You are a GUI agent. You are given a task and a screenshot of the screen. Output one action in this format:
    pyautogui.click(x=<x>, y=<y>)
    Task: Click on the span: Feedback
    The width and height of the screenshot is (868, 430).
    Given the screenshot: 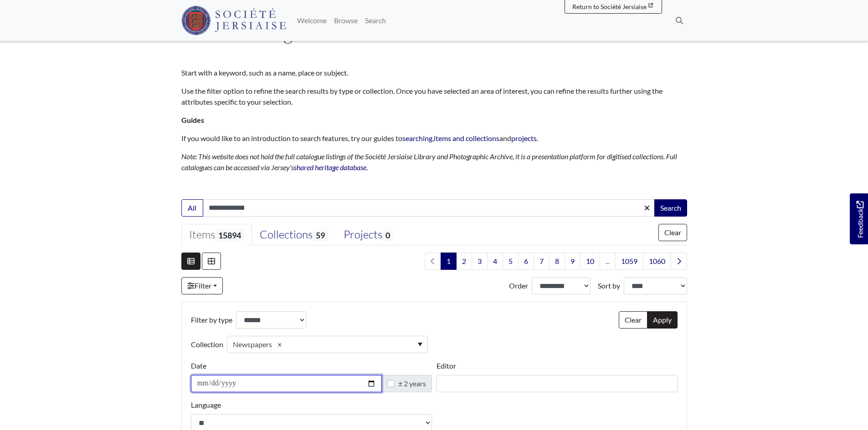 What is the action you would take?
    pyautogui.click(x=860, y=219)
    